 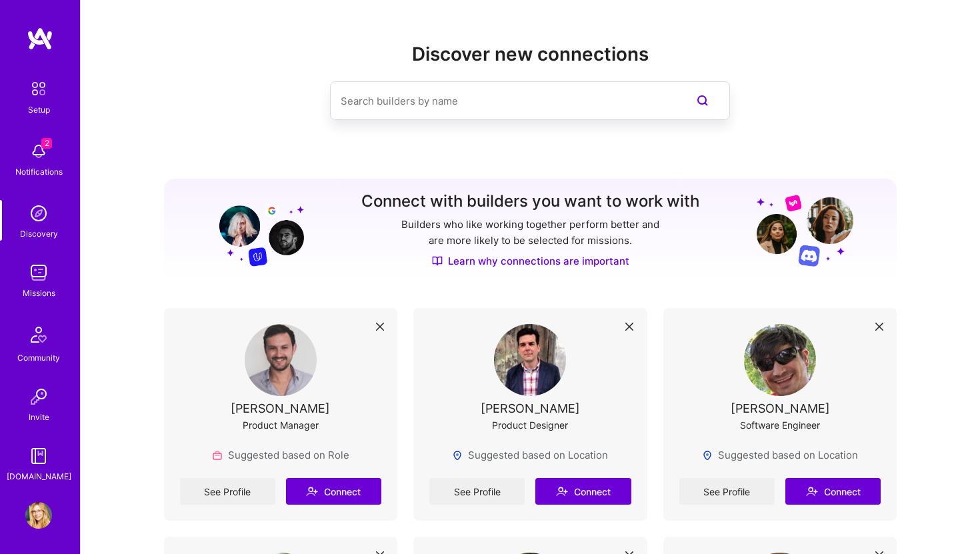 I want to click on div: Product Manager, so click(x=281, y=425).